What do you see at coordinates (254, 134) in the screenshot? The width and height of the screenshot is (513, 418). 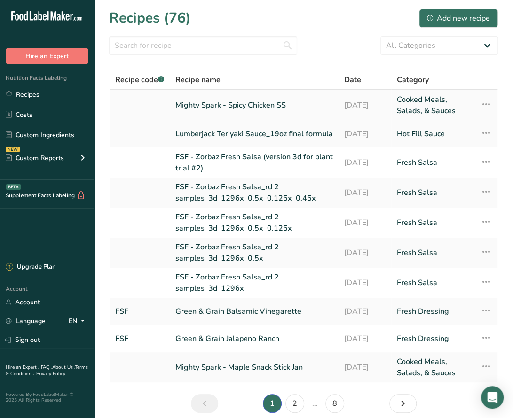 I see `a: Lumberjack Teriyaki Sauce_19oz final formula` at bounding box center [254, 134].